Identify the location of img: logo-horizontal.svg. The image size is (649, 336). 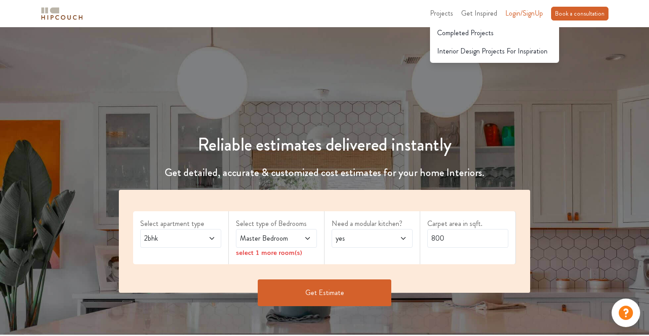
(62, 13).